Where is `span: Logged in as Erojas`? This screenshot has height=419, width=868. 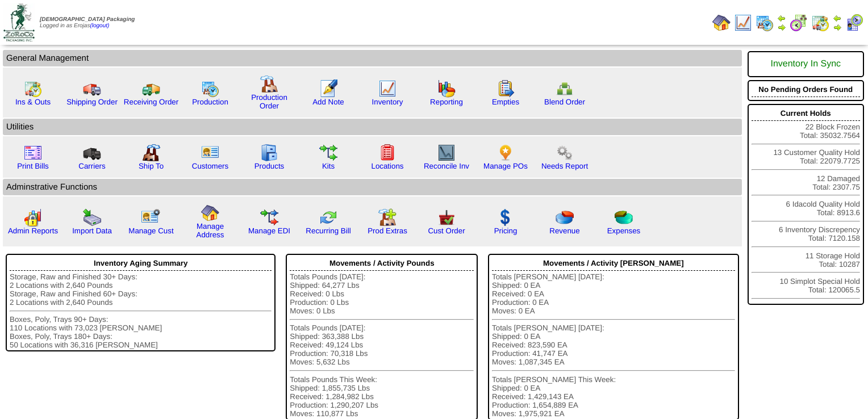 span: Logged in as Erojas is located at coordinates (87, 23).